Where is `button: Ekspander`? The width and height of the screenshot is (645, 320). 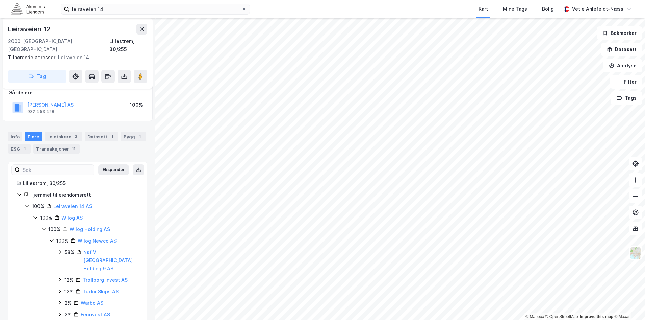 button: Ekspander is located at coordinates (113, 170).